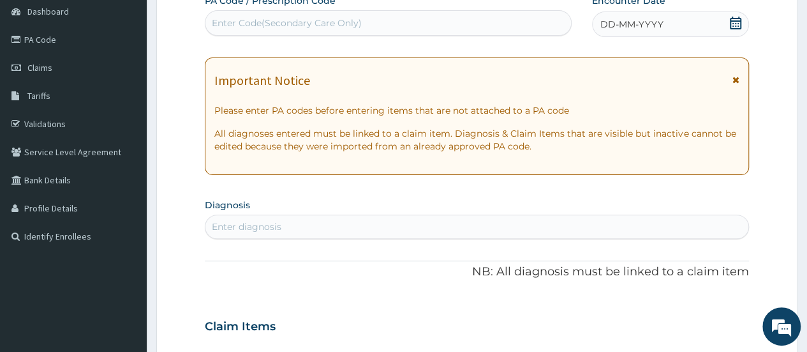  Describe the element at coordinates (477, 110) in the screenshot. I see `p: Please enter PA codes before entering items that are not attached to a PA code` at that location.